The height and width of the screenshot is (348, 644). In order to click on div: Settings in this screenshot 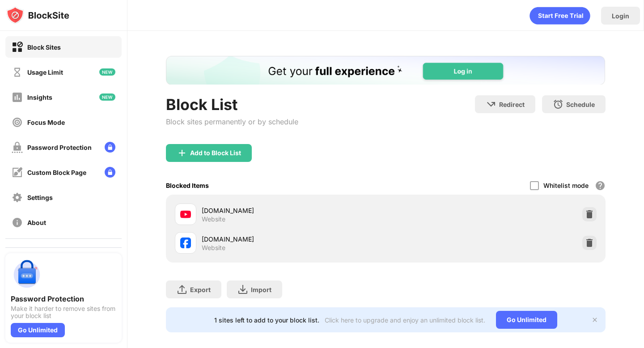, I will do `click(40, 197)`.